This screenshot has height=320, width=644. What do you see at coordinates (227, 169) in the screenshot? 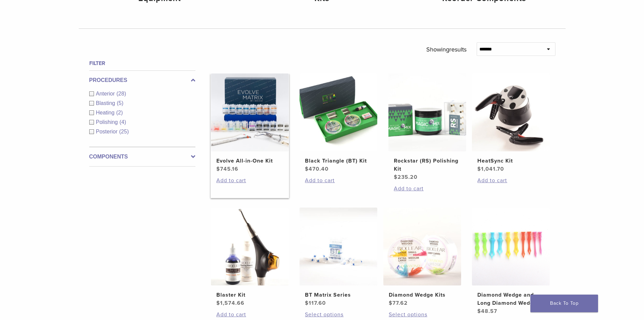
I see `bdi: 745.16` at bounding box center [227, 169].